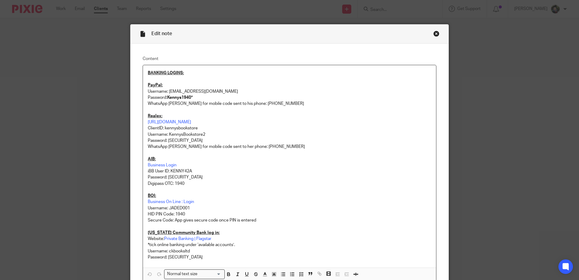 Image resolution: width=579 pixels, height=280 pixels. What do you see at coordinates (289, 245) in the screenshot?
I see `p: *tick online banking under ‘available accounts’.` at bounding box center [289, 245].